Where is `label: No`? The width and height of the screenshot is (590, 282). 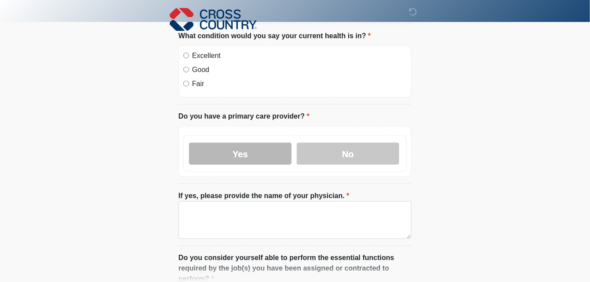 label: No is located at coordinates (348, 154).